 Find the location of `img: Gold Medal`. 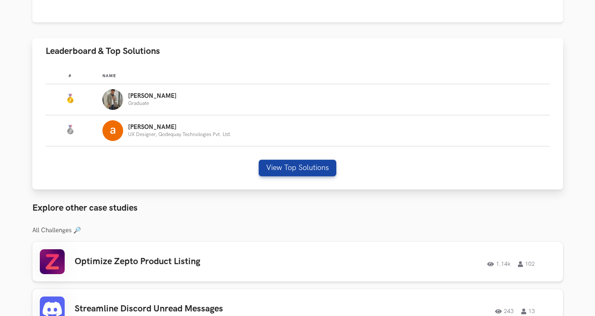

img: Gold Medal is located at coordinates (70, 99).